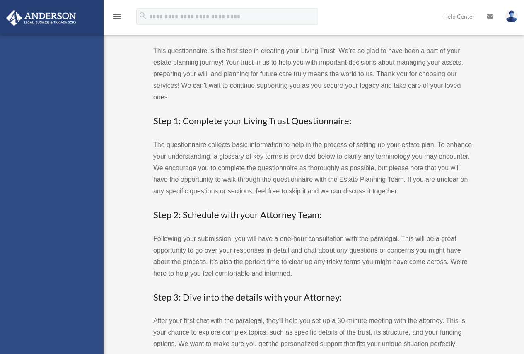 The width and height of the screenshot is (524, 354). I want to click on i: menu, so click(117, 17).